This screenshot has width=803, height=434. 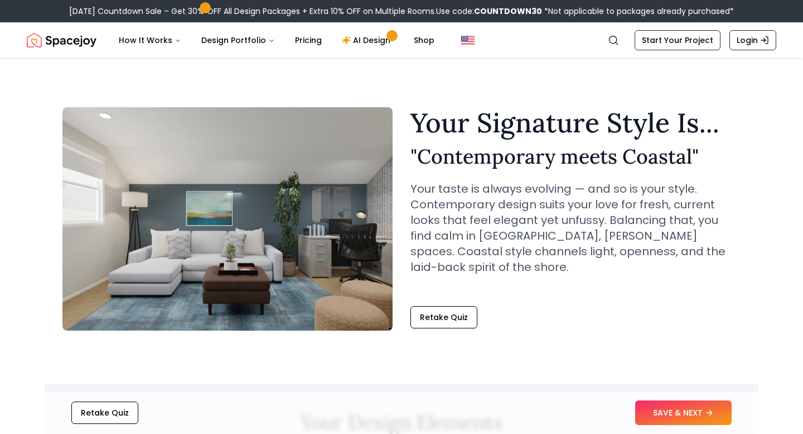 What do you see at coordinates (277, 40) in the screenshot?
I see `nav: Main` at bounding box center [277, 40].